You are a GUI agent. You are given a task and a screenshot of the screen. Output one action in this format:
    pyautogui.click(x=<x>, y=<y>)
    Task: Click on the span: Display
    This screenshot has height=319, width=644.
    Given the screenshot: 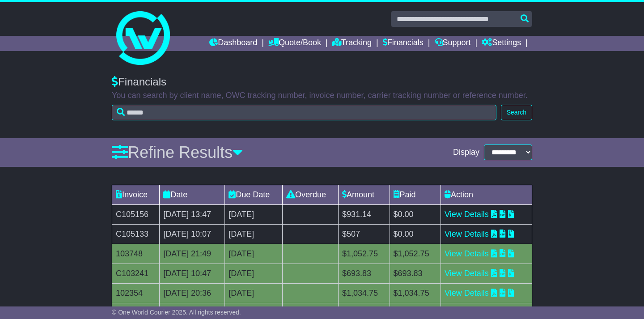 What is the action you would take?
    pyautogui.click(x=466, y=152)
    